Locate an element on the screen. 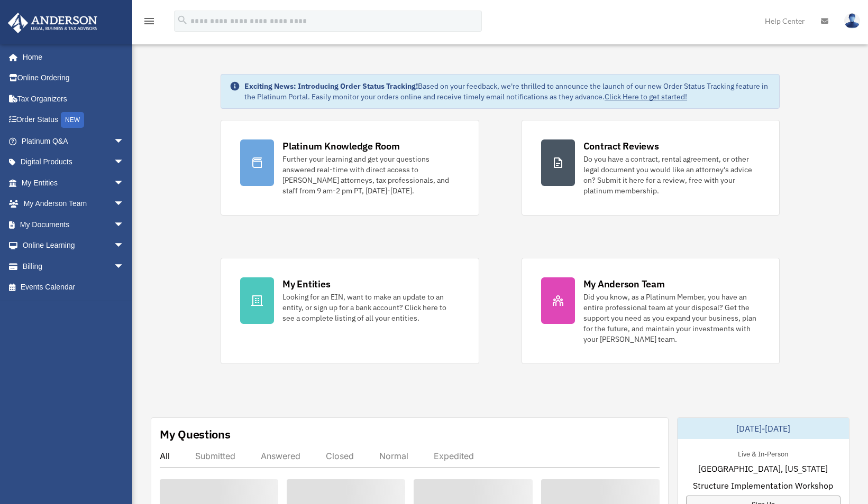 The image size is (868, 504). div: All is located at coordinates (165, 456).